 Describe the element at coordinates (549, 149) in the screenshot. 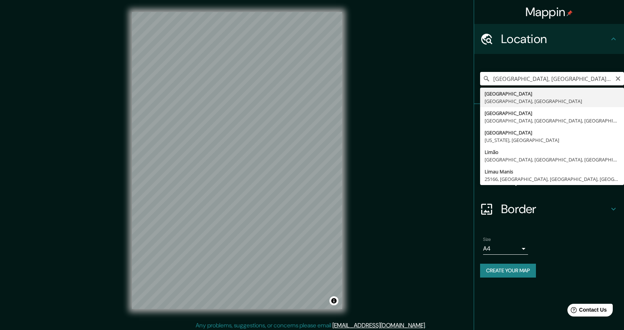

I see `div: Style` at that location.